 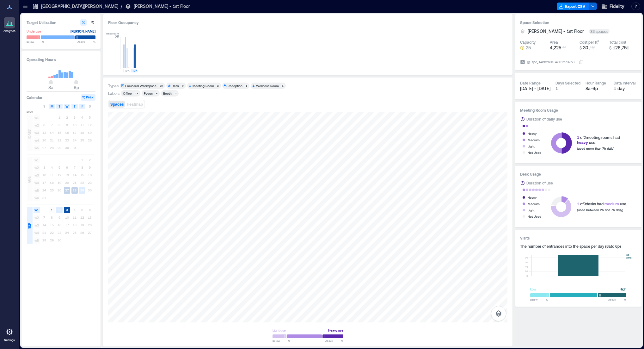 What do you see at coordinates (35, 97) in the screenshot?
I see `h3: Calendar` at bounding box center [35, 97].